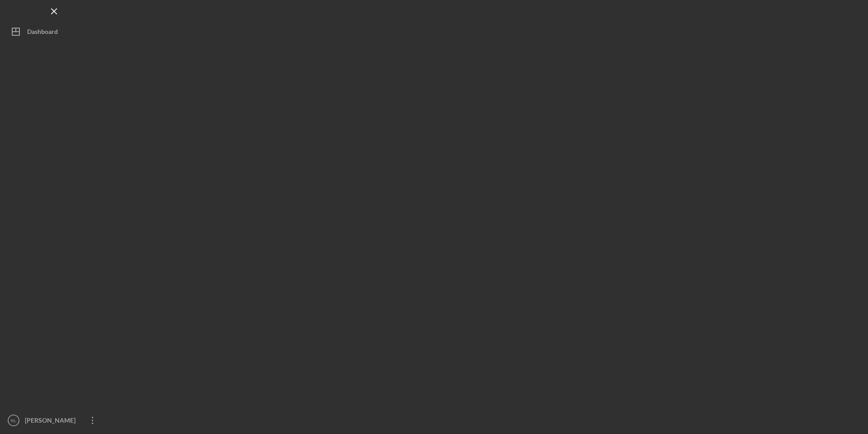  Describe the element at coordinates (13, 421) in the screenshot. I see `text: RL` at that location.